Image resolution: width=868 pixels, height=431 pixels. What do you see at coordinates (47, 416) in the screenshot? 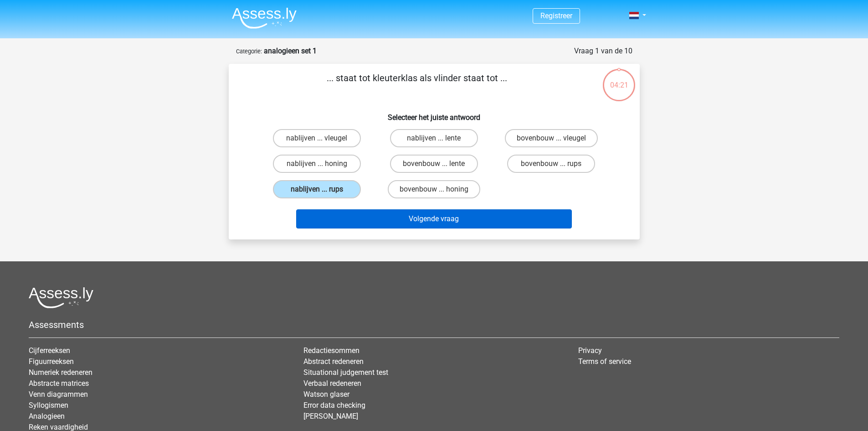
I see `a: Analogieen` at bounding box center [47, 416].